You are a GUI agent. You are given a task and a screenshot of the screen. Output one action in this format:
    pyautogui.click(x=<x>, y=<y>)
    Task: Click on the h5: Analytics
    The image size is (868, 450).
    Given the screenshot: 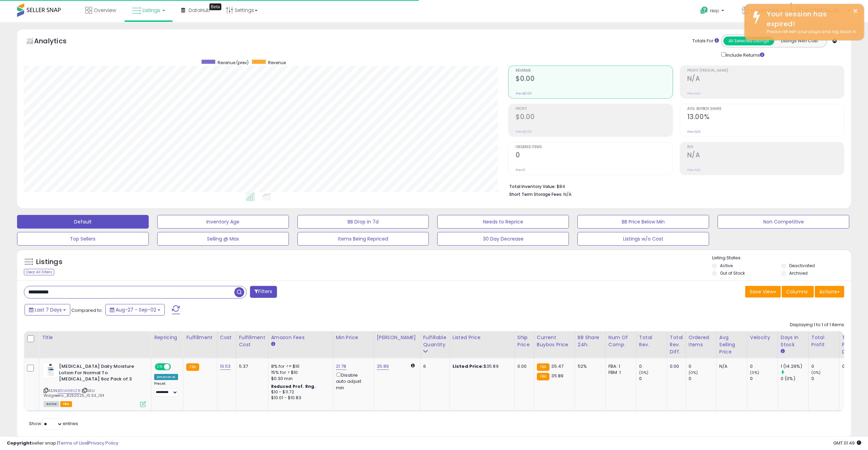 What is the action you would take?
    pyautogui.click(x=57, y=41)
    